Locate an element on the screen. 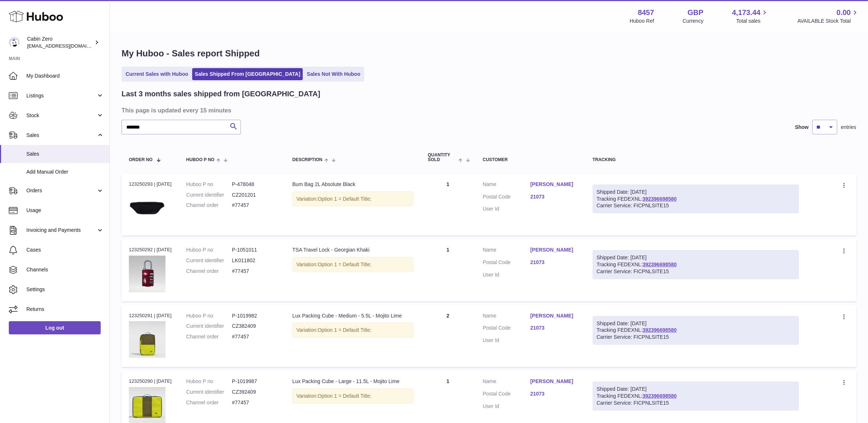 Image resolution: width=868 pixels, height=423 pixels. dd: P-1019982 is located at coordinates (254, 316).